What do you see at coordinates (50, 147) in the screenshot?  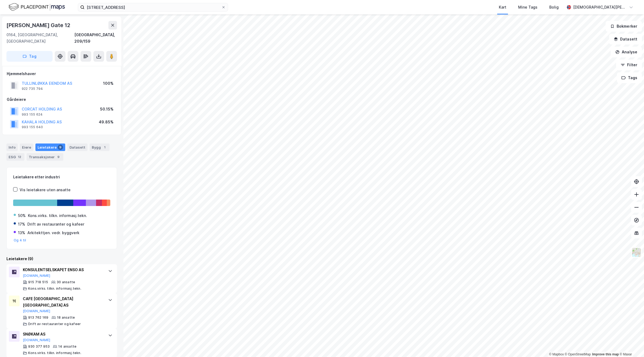 I see `div: Leietakere` at bounding box center [50, 147].